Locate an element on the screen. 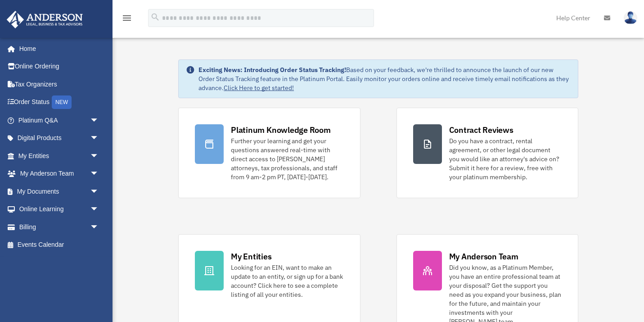 Image resolution: width=644 pixels, height=322 pixels. a: Click Here to get started! is located at coordinates (258, 88).